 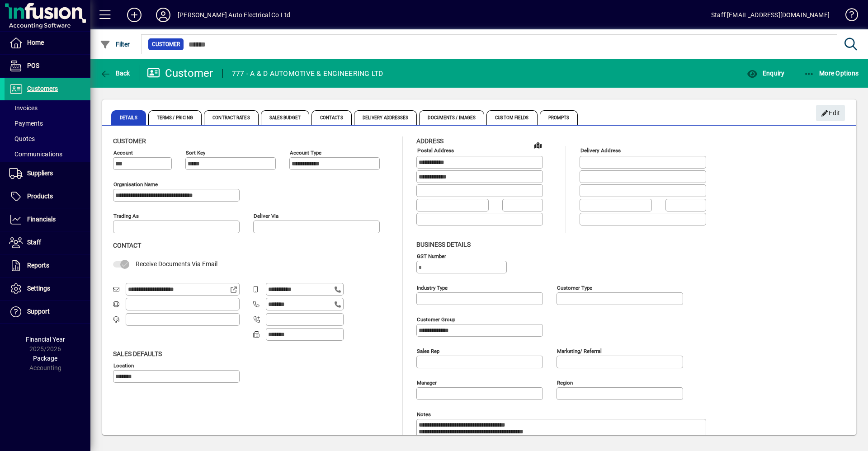 What do you see at coordinates (115, 45) in the screenshot?
I see `span: Filter` at bounding box center [115, 45].